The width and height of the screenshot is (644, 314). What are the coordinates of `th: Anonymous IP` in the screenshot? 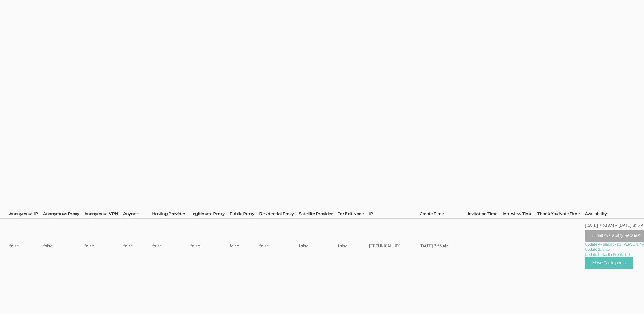 It's located at (26, 215).